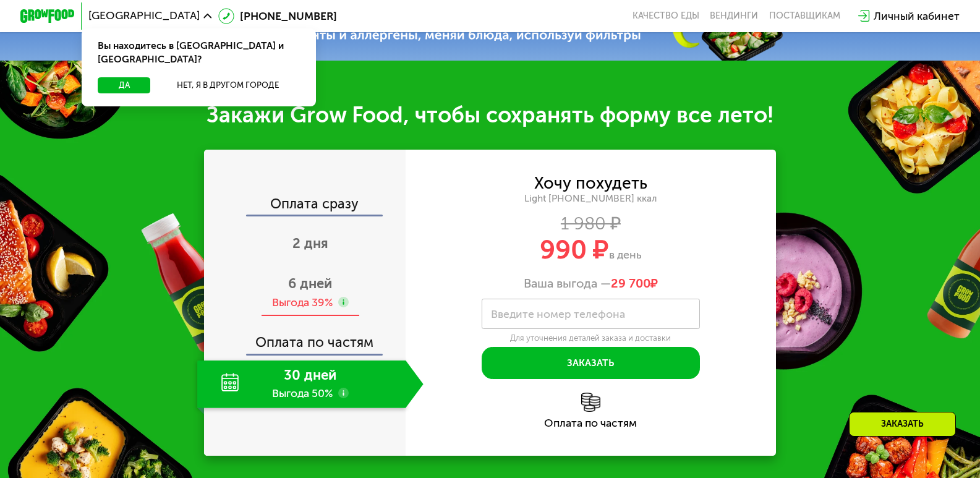 This screenshot has width=980, height=478. What do you see at coordinates (916, 16) in the screenshot?
I see `div: Личный кабинет` at bounding box center [916, 16].